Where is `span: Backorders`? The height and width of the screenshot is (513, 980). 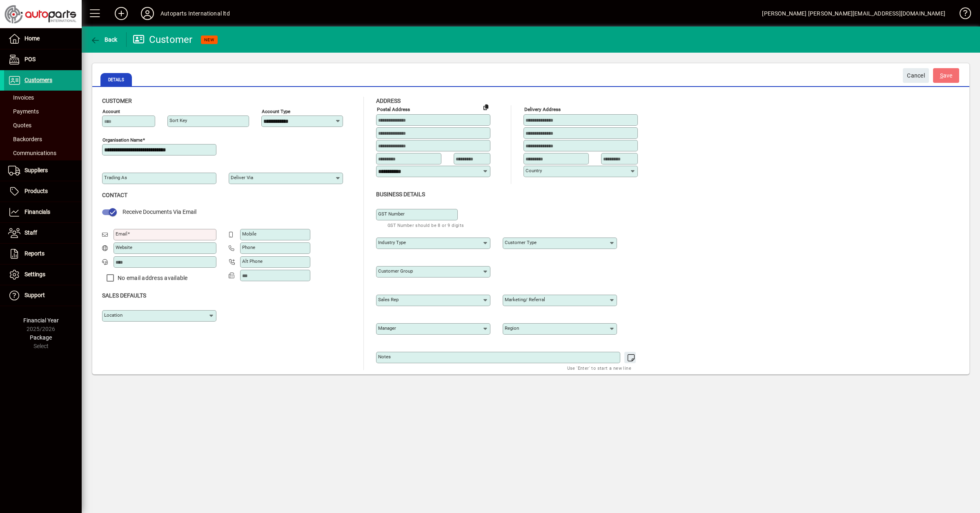
span: Backorders is located at coordinates (25, 139).